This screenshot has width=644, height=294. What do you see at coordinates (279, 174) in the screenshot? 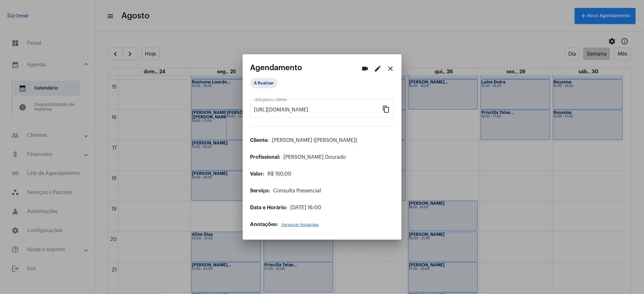
I see `span: R$ 150,00` at bounding box center [279, 174].